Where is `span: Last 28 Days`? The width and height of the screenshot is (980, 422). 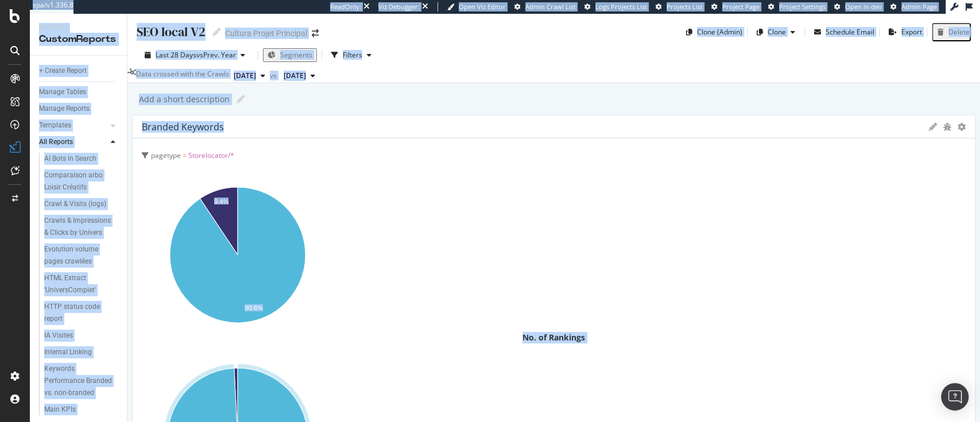
span: Last 28 Days is located at coordinates (175, 55).